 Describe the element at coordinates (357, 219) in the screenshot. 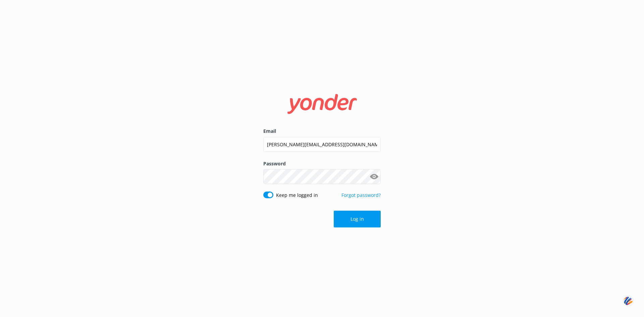

I see `button: Log in` at that location.